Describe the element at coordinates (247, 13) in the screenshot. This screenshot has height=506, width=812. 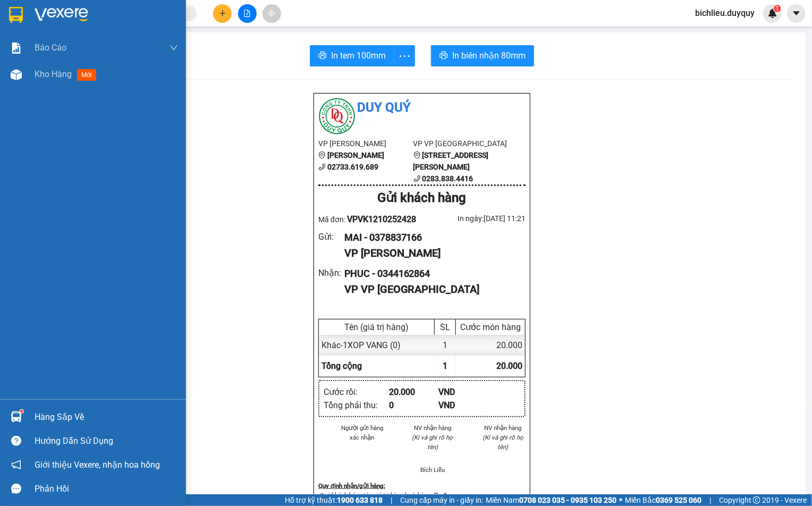
I see `button: file-add` at that location.